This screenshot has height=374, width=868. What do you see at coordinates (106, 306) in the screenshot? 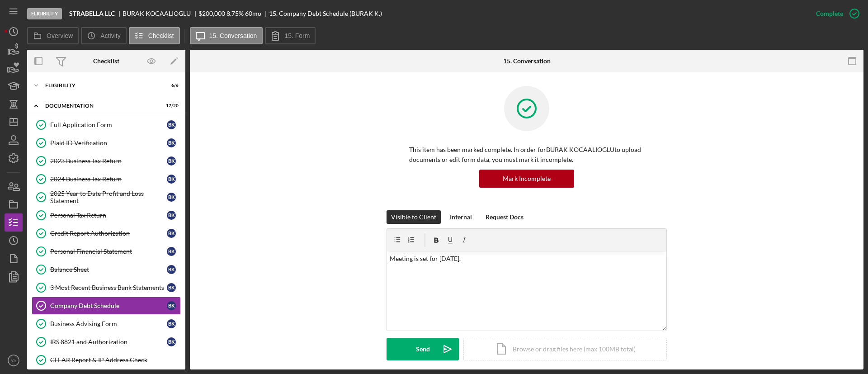
I see `a: Company Debt ScheduleBK` at bounding box center [106, 306].